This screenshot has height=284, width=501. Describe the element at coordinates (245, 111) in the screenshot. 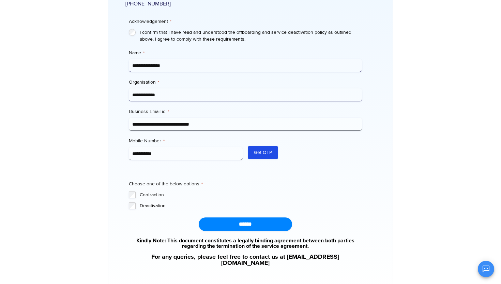

I see `label: Business Email id` at that location.